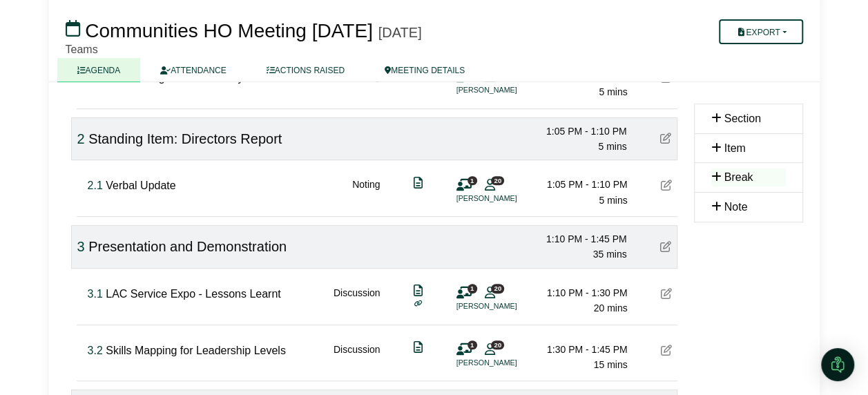  Describe the element at coordinates (196, 350) in the screenshot. I see `span: Skills Mapping for Leadership Levels` at that location.